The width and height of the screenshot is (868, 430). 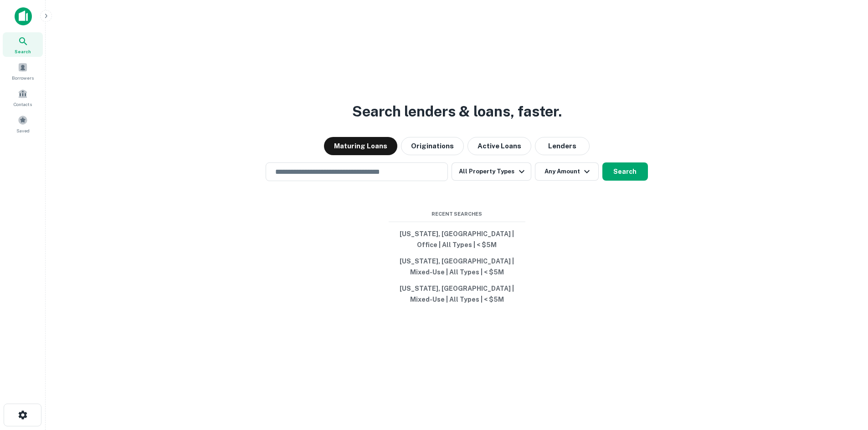 What do you see at coordinates (361, 147) in the screenshot?
I see `button: Maturing Loans` at bounding box center [361, 147].